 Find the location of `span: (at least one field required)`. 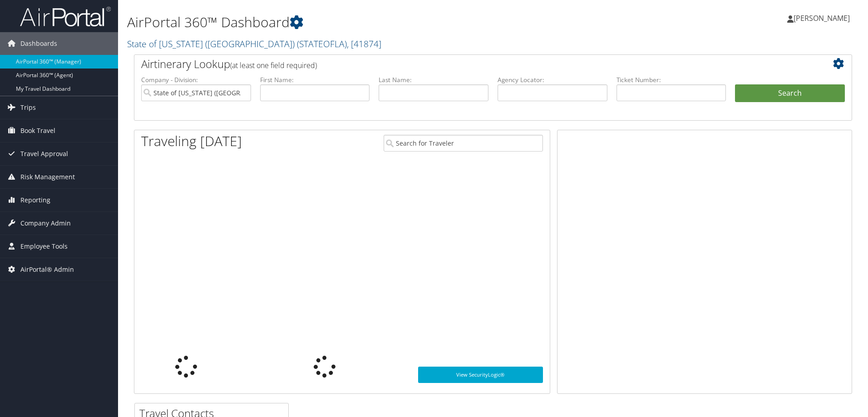

span: (at least one field required) is located at coordinates (273, 65).